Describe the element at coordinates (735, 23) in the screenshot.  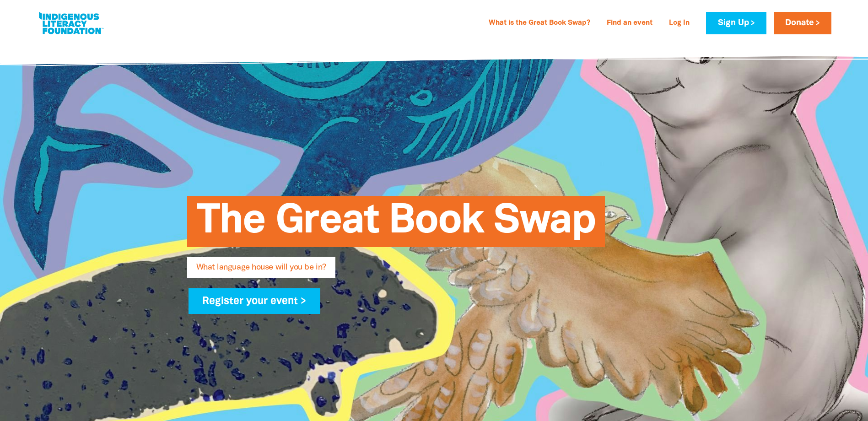
I see `a: Sign Up` at that location.